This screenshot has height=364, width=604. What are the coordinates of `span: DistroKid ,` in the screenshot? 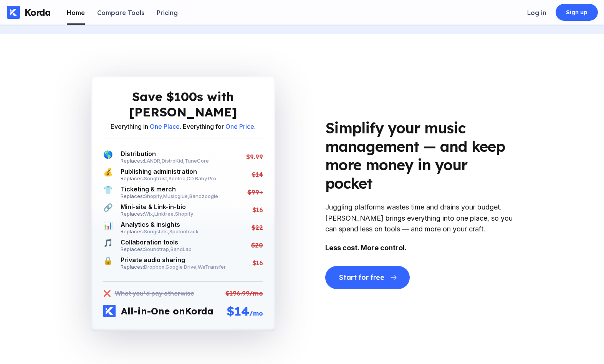 It's located at (173, 161).